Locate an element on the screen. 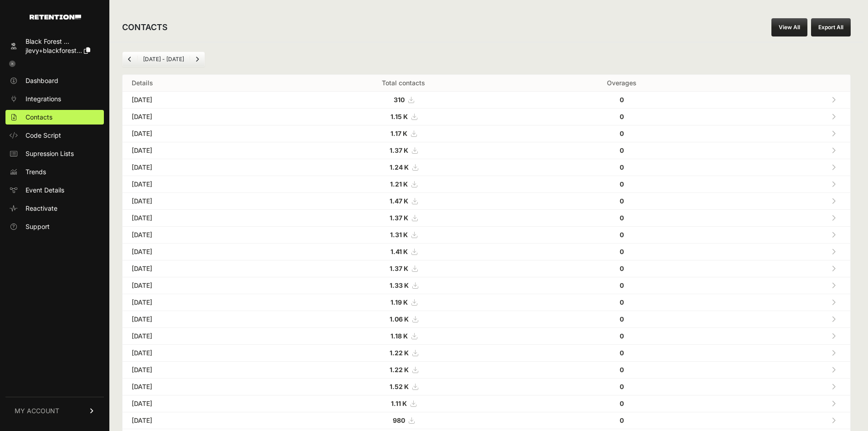  a: Previous is located at coordinates (130, 59).